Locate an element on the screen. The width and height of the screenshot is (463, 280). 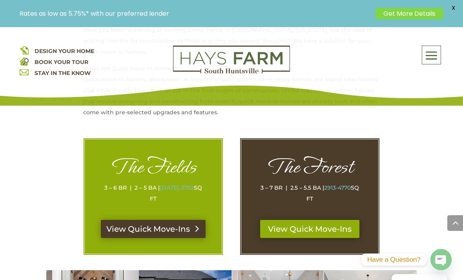
p: Rates as low as 5.75%* with our preferred lender is located at coordinates (195, 13).